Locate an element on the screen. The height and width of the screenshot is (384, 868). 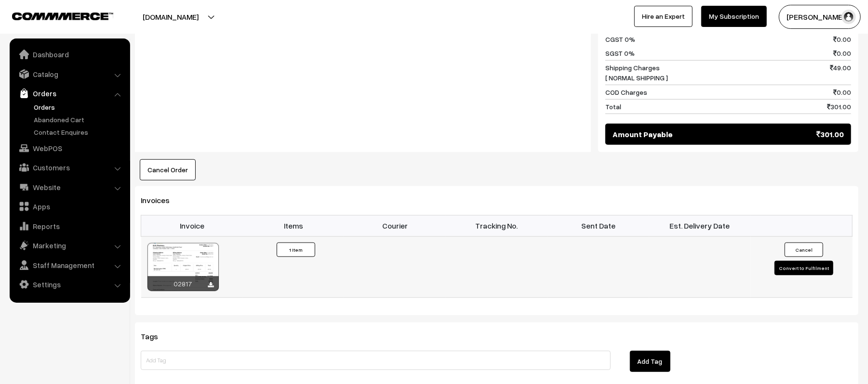
span: Shipping Charges [ NORMAL SHIPPING ] is located at coordinates (637, 73).